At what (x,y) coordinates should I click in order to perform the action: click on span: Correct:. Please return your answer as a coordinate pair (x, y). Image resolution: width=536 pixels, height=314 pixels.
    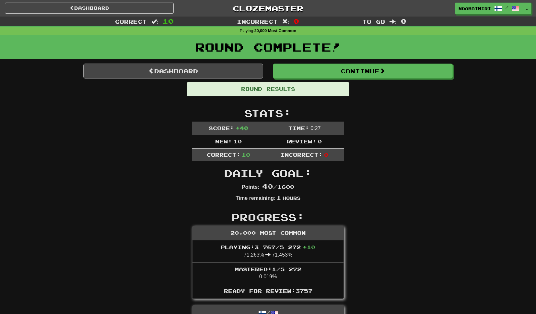
    Looking at the image, I should click on (224, 154).